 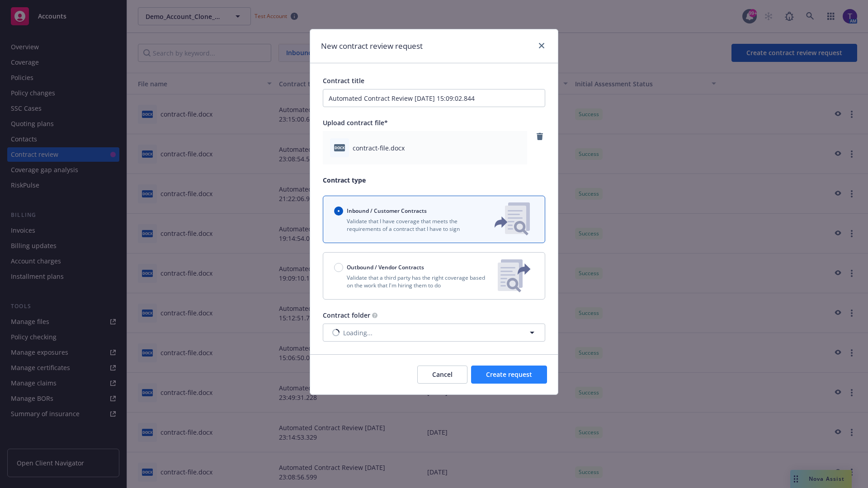 What do you see at coordinates (442, 374) in the screenshot?
I see `span: Cancel` at bounding box center [442, 374].